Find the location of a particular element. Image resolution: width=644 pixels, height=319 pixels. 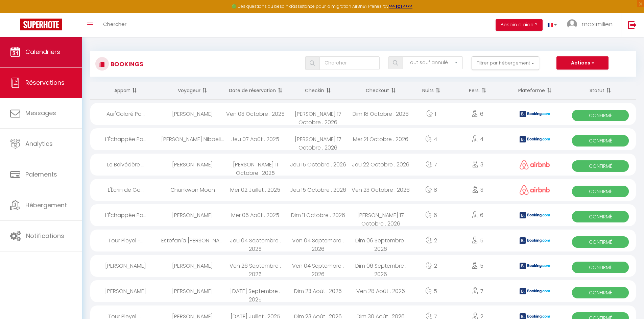

th: Sort by checkout is located at coordinates (381, 90).